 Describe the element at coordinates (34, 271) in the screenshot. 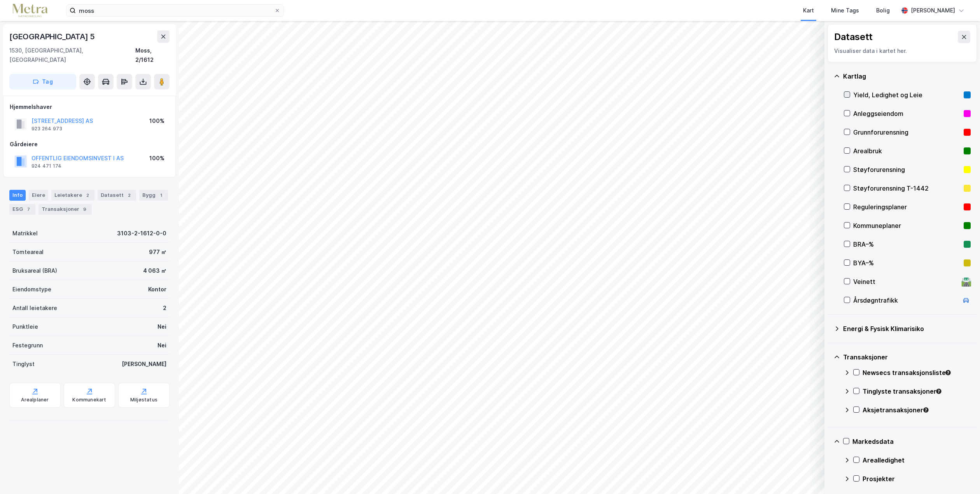

I see `div: Bruksareal (BRA)` at that location.